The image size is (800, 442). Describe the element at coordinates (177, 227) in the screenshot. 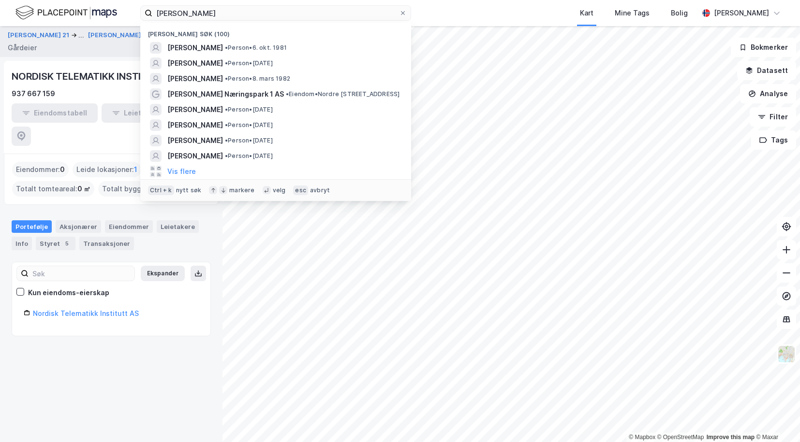

I see `div: Leietakere` at that location.